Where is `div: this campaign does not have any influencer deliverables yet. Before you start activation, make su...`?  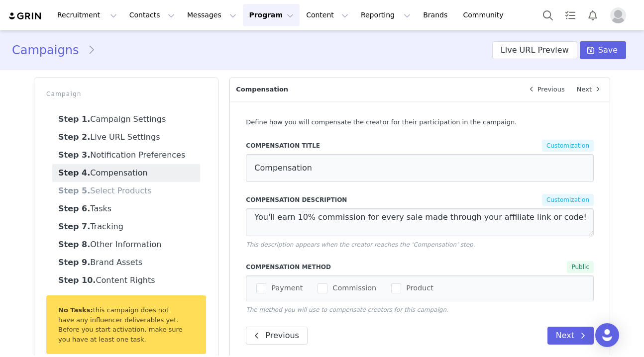
div: this campaign does not have any influencer deliverables yet. Before you start activation, make su... is located at coordinates (126, 325).